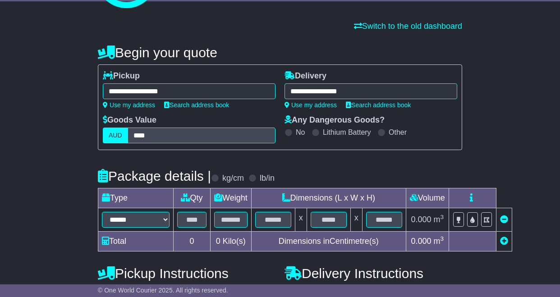  I want to click on label: Other, so click(398, 132).